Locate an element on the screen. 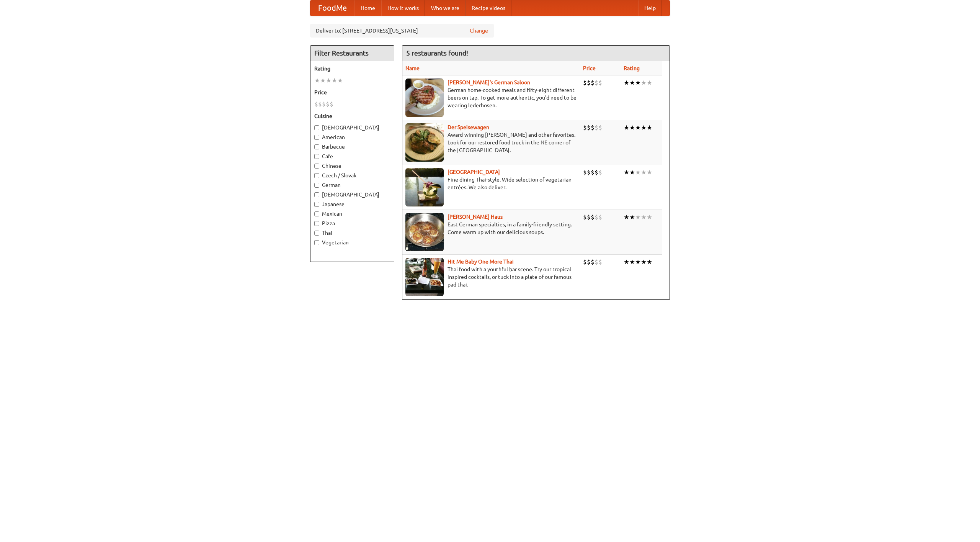  label: American is located at coordinates (352, 137).